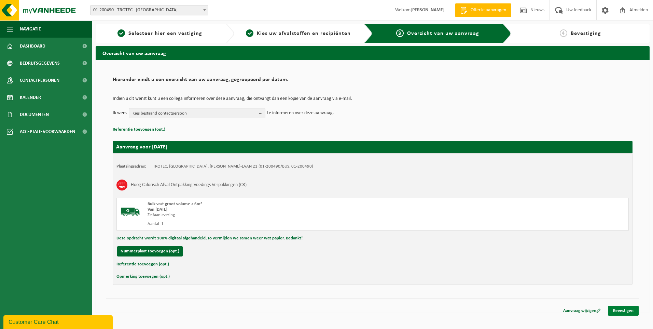 The height and width of the screenshot is (329, 653). What do you see at coordinates (194, 113) in the screenshot?
I see `span: Kies bestaand contactpersoon` at bounding box center [194, 113].